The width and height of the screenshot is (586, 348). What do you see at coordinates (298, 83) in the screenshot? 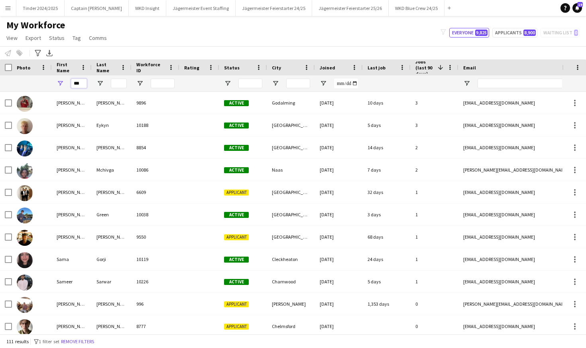
I see `input: City Filter Input` at bounding box center [298, 83].